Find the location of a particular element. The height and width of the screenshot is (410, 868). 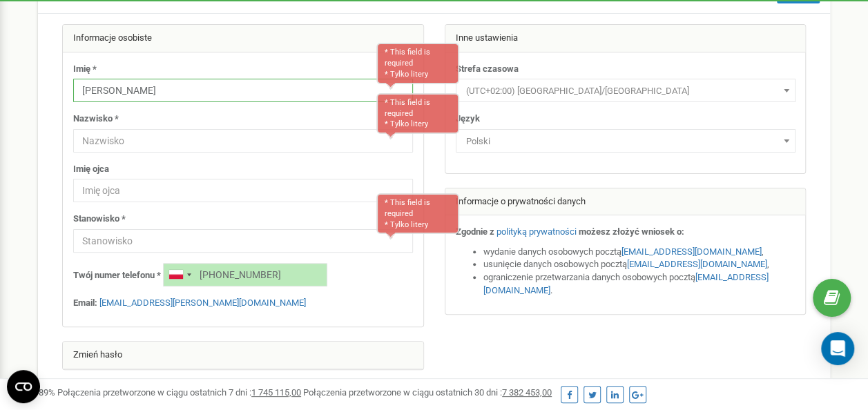

strong: Email: is located at coordinates (85, 302).